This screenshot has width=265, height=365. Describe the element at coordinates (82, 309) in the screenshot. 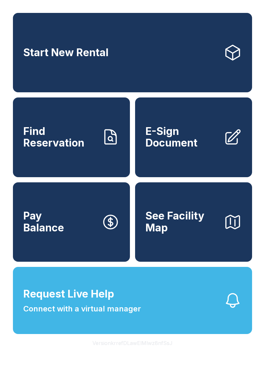

I see `span: Connect with a virtual manager` at that location.